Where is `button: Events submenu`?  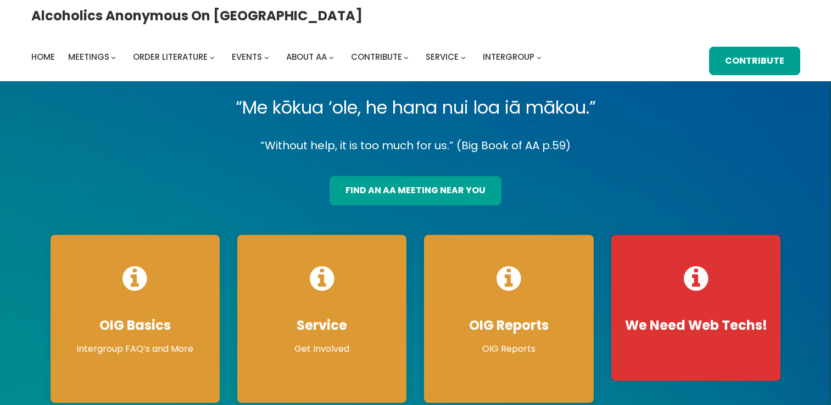
button: Events submenu is located at coordinates (266, 57).